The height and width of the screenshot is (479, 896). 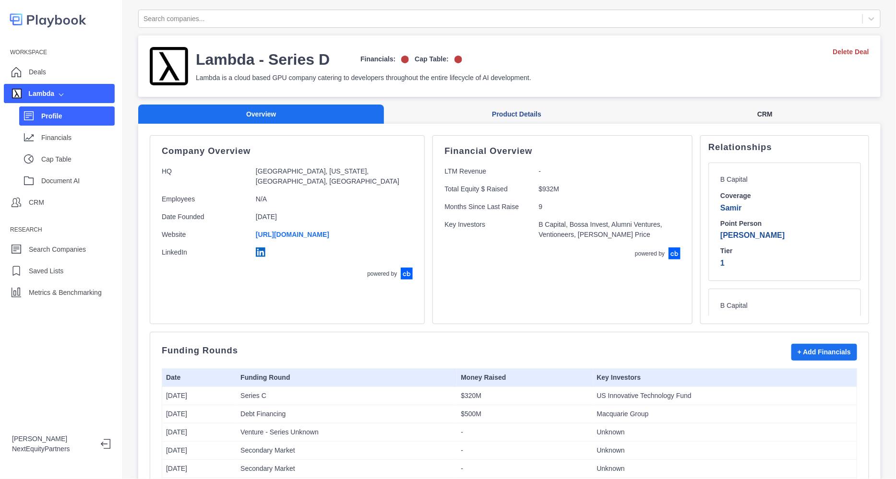 I want to click on p: Funding Rounds, so click(x=200, y=351).